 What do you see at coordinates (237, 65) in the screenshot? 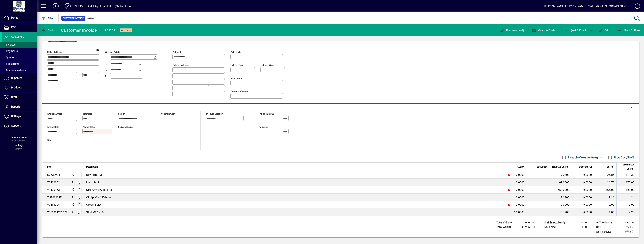
I see `mat-label: Delivery date` at bounding box center [237, 65].